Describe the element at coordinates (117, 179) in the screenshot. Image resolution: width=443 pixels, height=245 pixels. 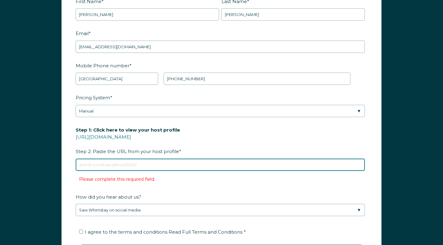
I see `label: Please complete this required field.` at that location.